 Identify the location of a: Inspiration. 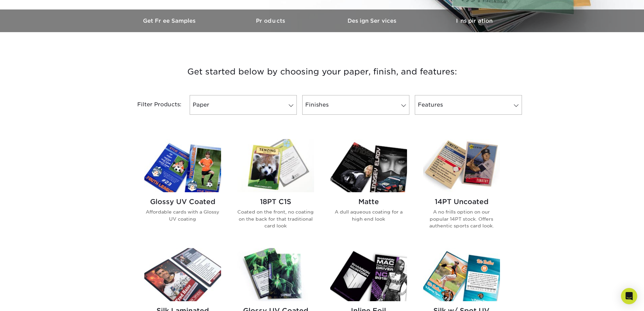
(474, 21).